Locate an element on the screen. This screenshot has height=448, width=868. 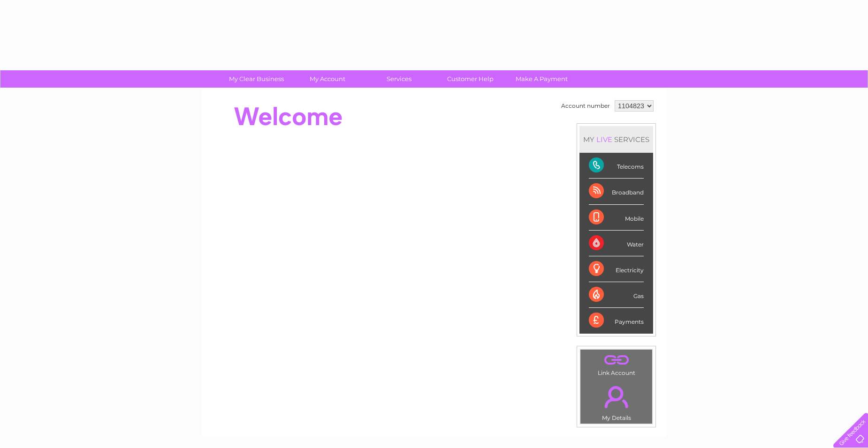
a: My Clear Business is located at coordinates (256, 79).